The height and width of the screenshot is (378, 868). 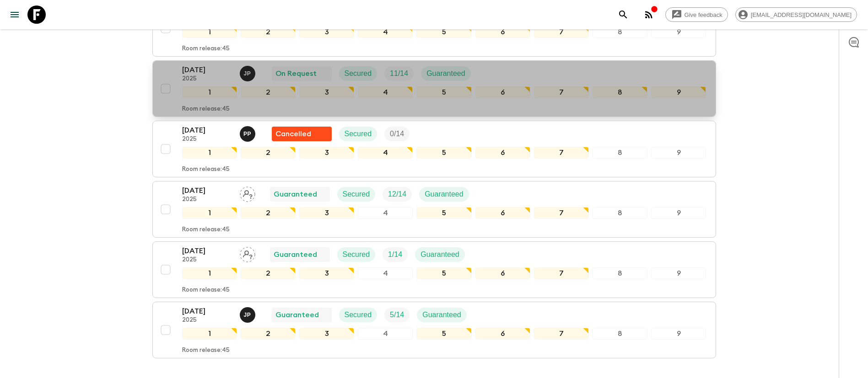 What do you see at coordinates (296, 74) in the screenshot?
I see `p: On Request` at bounding box center [296, 74].